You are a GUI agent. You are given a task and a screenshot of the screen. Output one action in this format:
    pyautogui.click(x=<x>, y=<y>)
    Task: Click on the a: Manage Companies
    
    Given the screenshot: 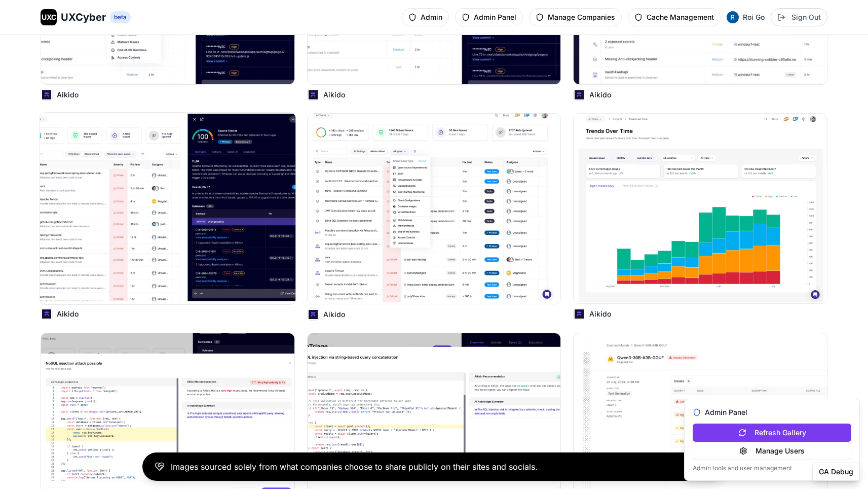 What is the action you would take?
    pyautogui.click(x=575, y=18)
    